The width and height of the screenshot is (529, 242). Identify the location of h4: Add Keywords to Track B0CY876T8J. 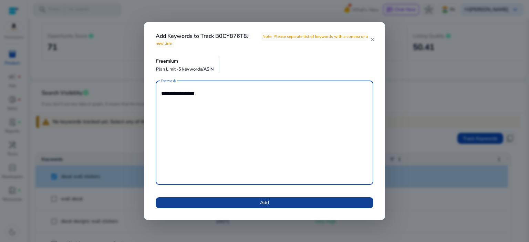
(262, 40).